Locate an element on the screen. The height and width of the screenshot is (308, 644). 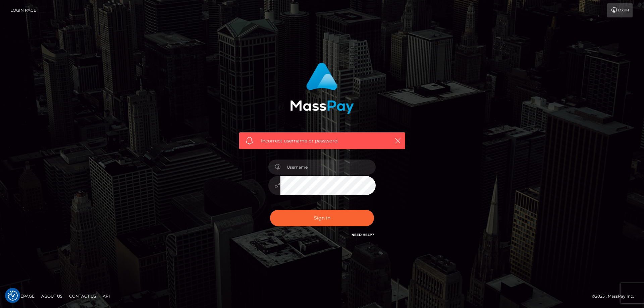
a: Contact Us is located at coordinates (82, 296).